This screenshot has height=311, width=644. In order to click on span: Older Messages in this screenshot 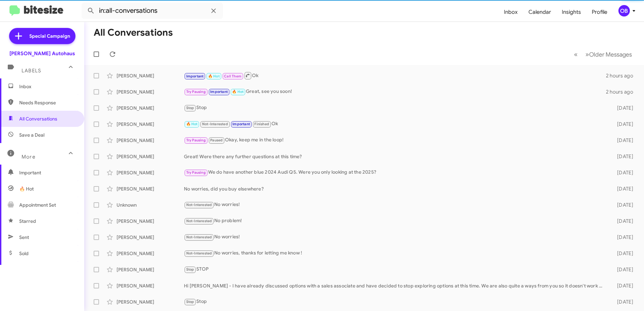, I will do `click(610, 55)`.